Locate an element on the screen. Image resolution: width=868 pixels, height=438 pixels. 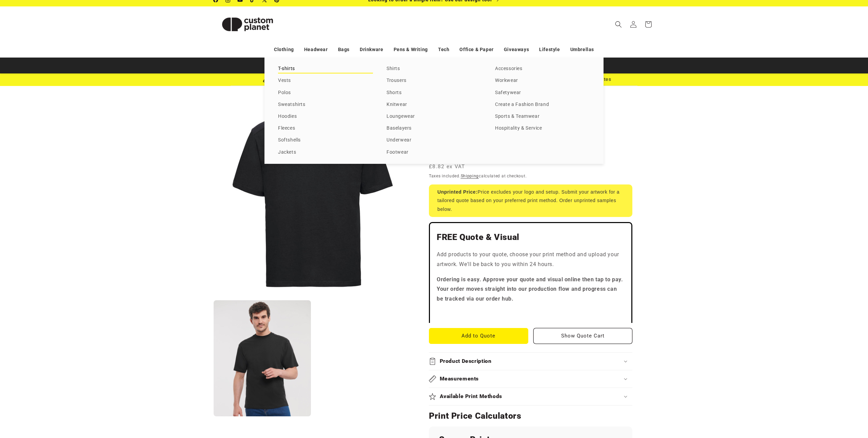
h2: Available Print Methods is located at coordinates (471, 397).